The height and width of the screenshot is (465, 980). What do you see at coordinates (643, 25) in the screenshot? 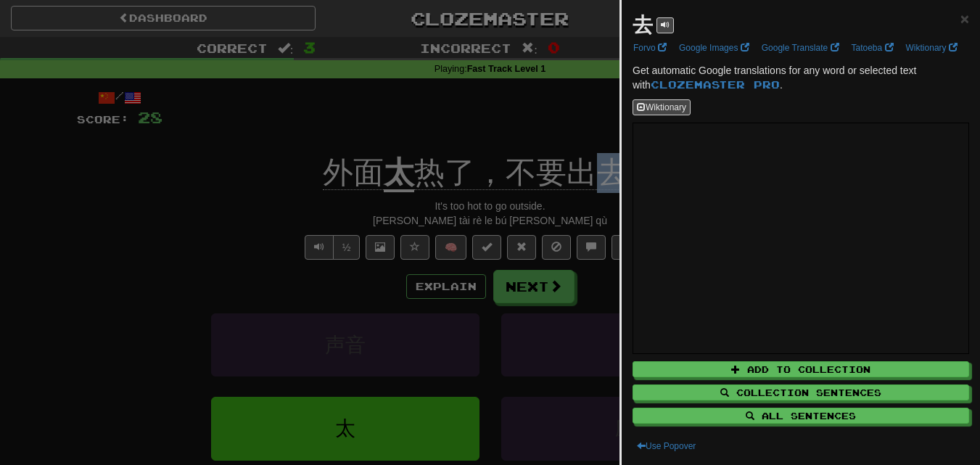
I see `strong: 去` at bounding box center [643, 25].